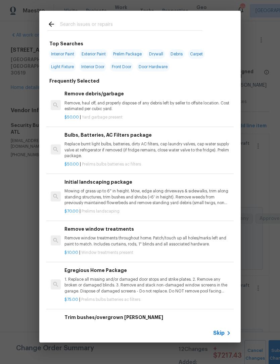 The image size is (280, 364). What do you see at coordinates (196, 54) in the screenshot?
I see `span: Carpet` at bounding box center [196, 54].